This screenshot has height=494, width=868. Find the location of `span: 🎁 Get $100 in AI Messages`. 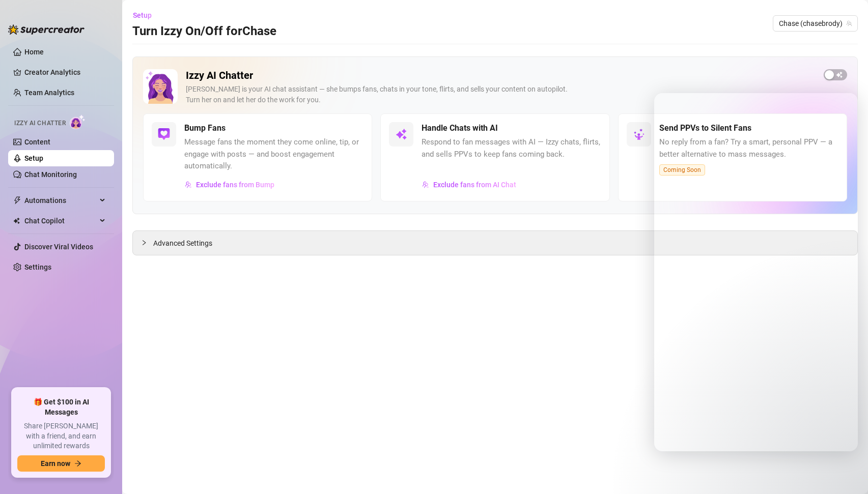

span: 🎁 Get $100 in AI Messages is located at coordinates (61, 407).